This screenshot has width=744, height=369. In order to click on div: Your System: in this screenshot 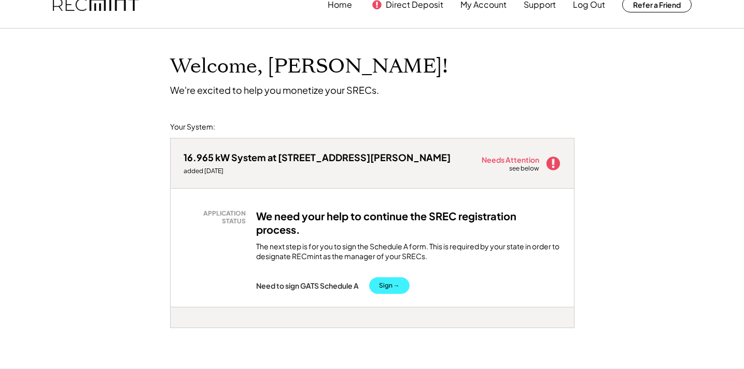, I will do `click(192, 127)`.